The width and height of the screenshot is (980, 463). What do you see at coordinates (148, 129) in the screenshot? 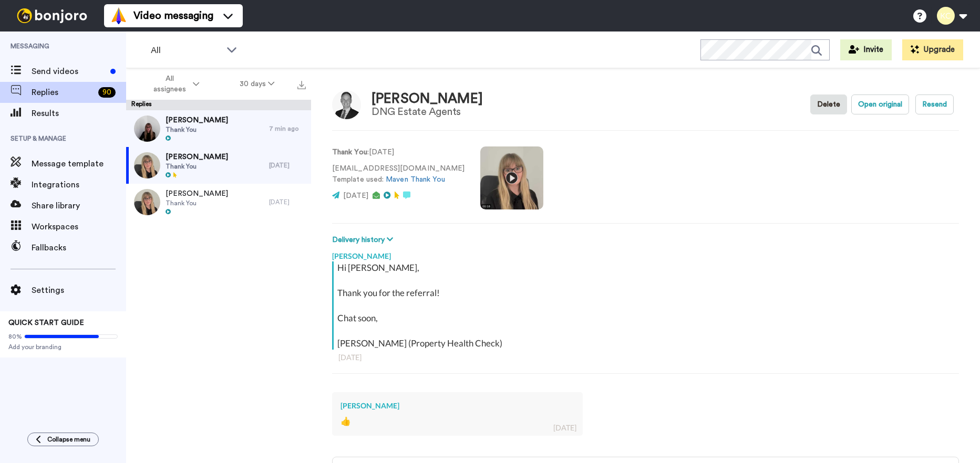
I see `img: c8396832-b7ea-4333-8807-f1c681a23165-thumb.jpg` at bounding box center [148, 129].